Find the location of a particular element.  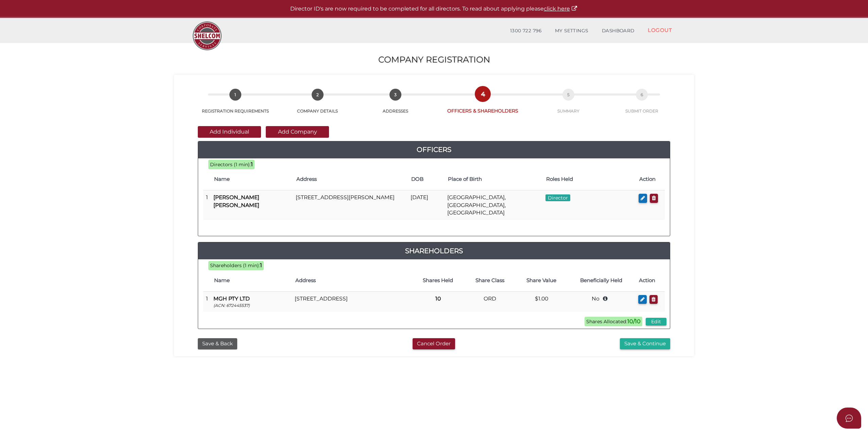

a: 1REGISTRATION REQUIREMENTS is located at coordinates (235, 105).